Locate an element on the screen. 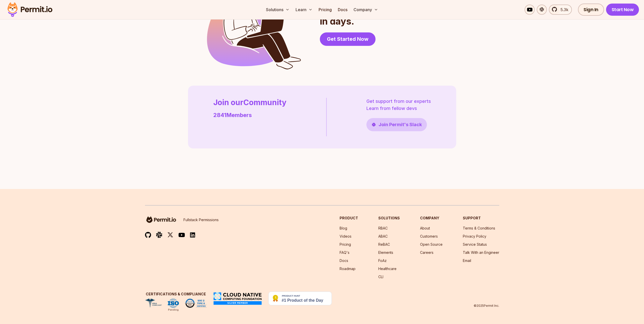  a: Careers is located at coordinates (427, 252).